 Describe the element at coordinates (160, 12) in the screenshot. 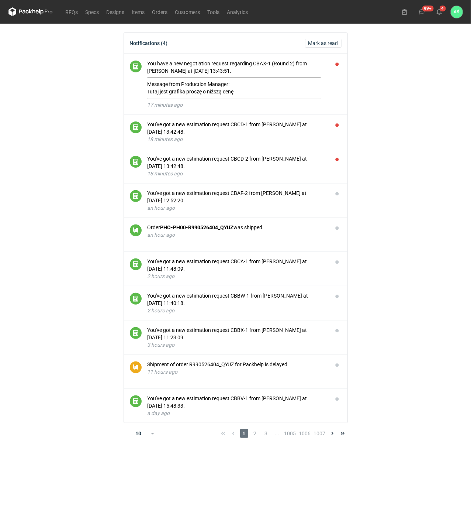

I see `a: Orders` at that location.